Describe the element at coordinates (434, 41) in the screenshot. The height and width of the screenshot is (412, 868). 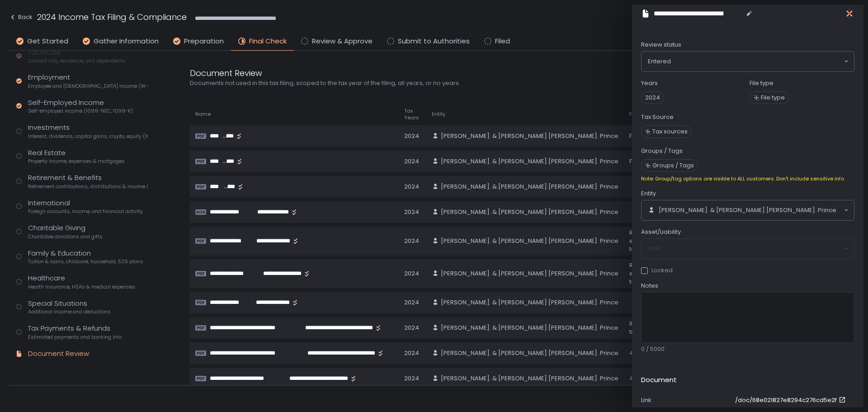
I see `span: Submit to Authorities` at that location.